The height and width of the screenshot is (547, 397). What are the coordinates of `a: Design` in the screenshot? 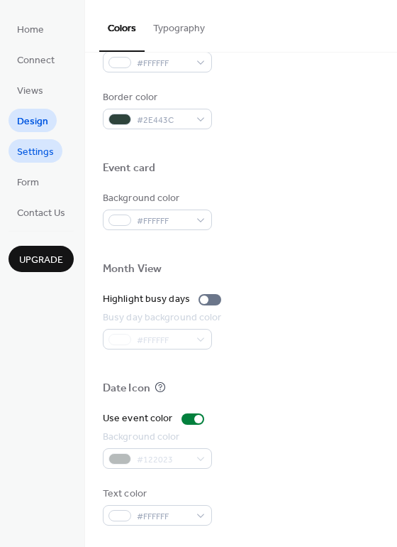 It's located at (33, 120).